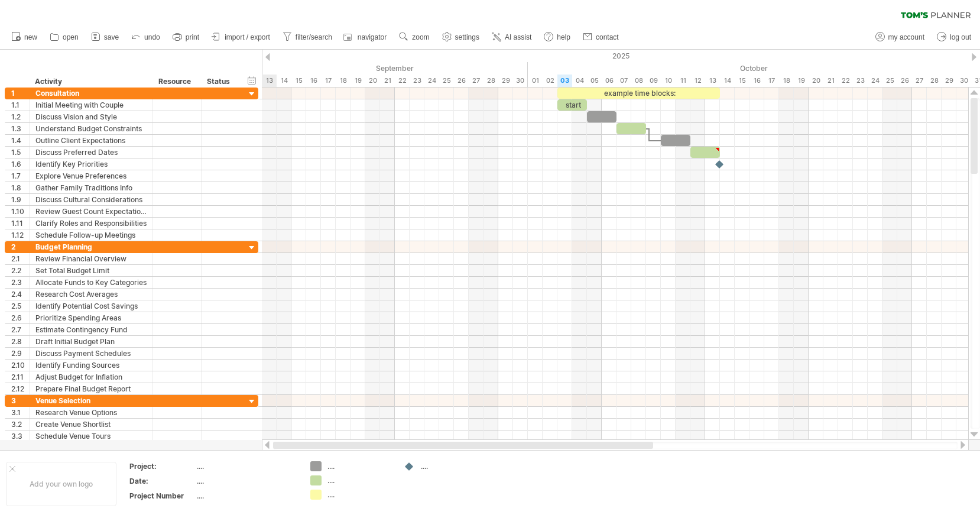 This screenshot has height=518, width=980. Describe the element at coordinates (20, 176) in the screenshot. I see `div: 1.7` at that location.